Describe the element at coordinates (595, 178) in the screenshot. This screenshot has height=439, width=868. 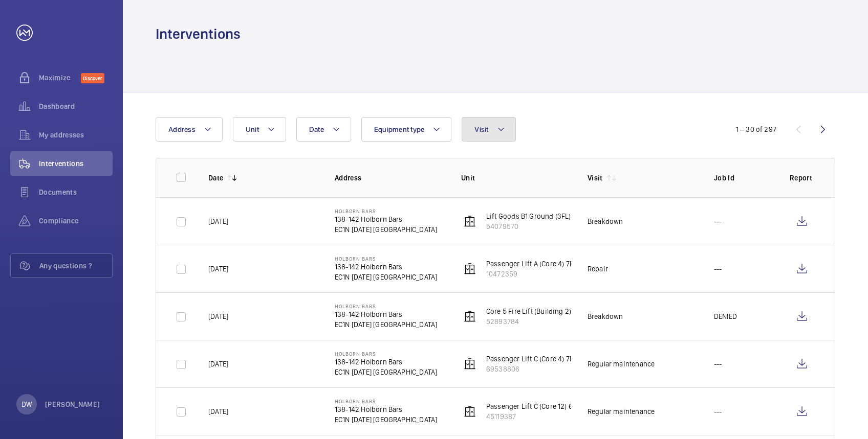
I see `p: Visit` at that location.